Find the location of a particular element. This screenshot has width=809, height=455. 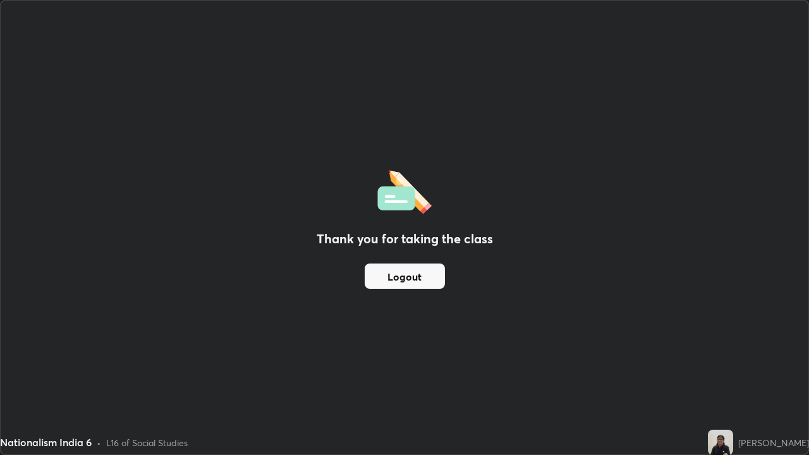

h2: Thank you for taking the class is located at coordinates (404, 239).